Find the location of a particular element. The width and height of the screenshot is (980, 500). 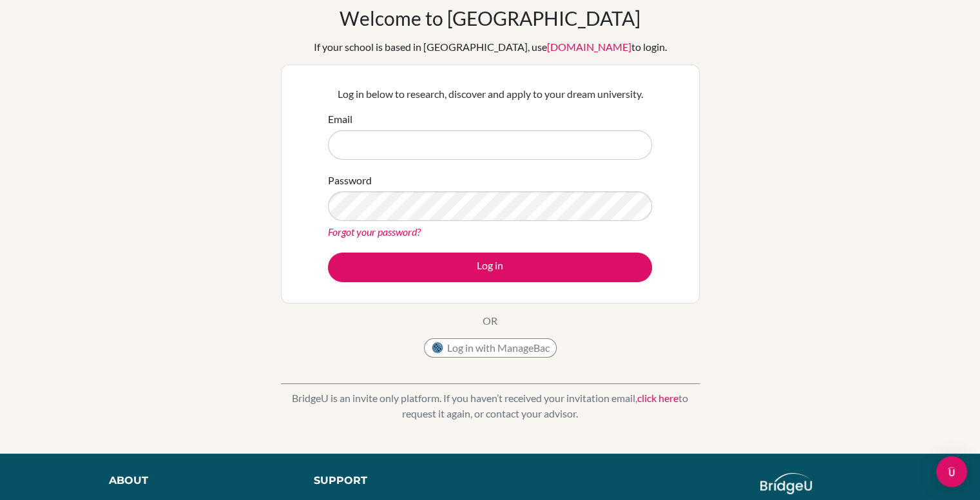

div: Open Intercom Messenger is located at coordinates (952, 472).